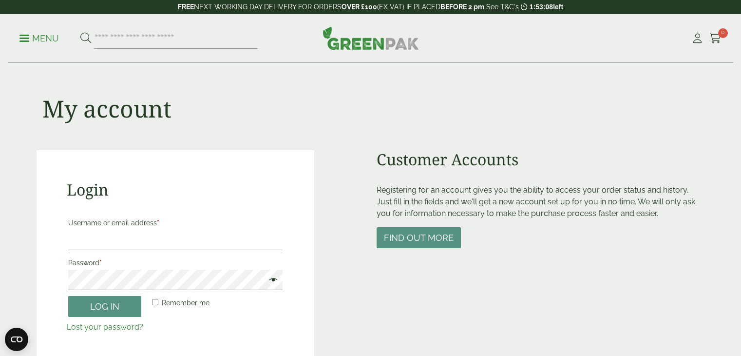  I want to click on p: Menu, so click(39, 39).